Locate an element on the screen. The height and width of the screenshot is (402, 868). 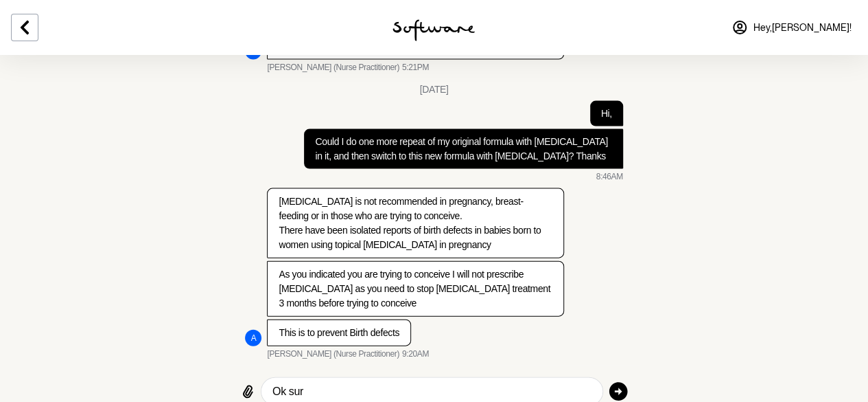
time: 2025-08-11T07:21:45.458Z is located at coordinates (415, 68).